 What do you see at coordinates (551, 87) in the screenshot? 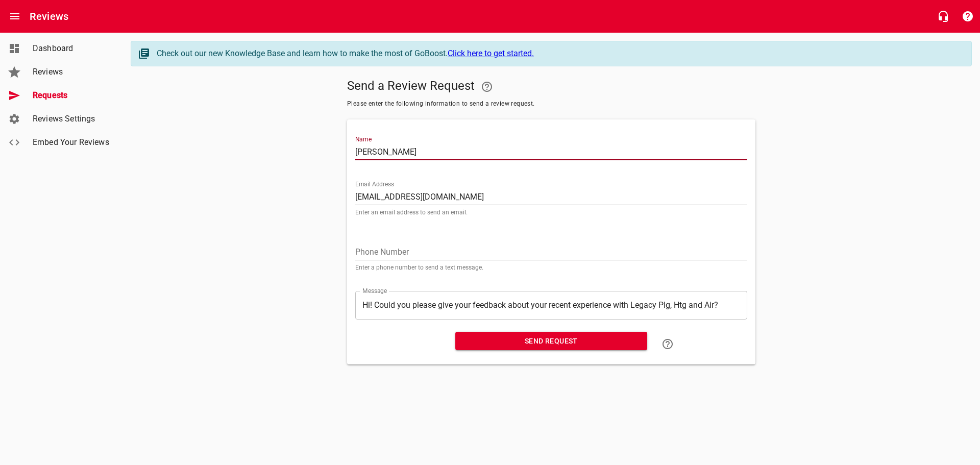
I see `h5: Send a Review Request` at bounding box center [551, 87].